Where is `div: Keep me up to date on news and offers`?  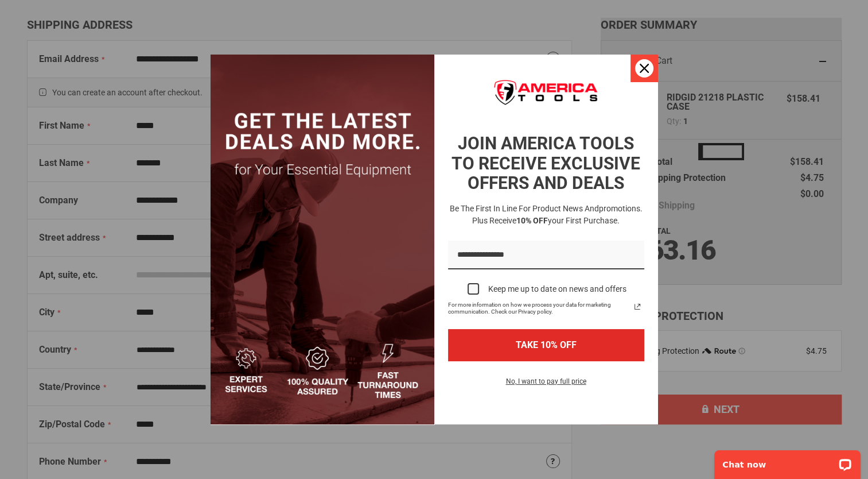
div: Keep me up to date on news and offers is located at coordinates (557, 288).